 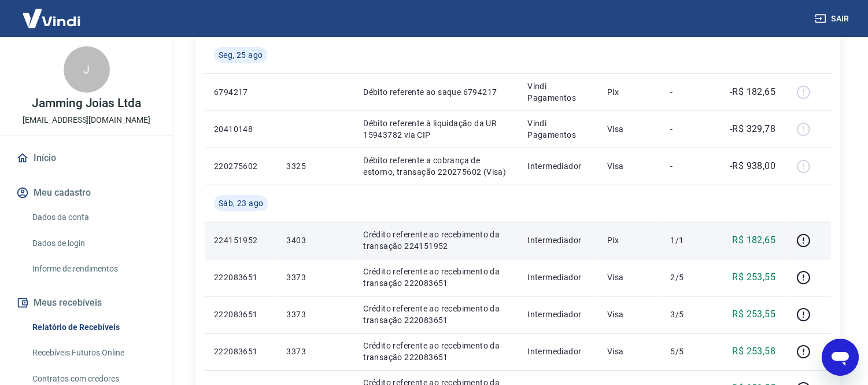 What do you see at coordinates (86, 103) in the screenshot?
I see `p: Jamming Joias Ltda` at bounding box center [86, 103].